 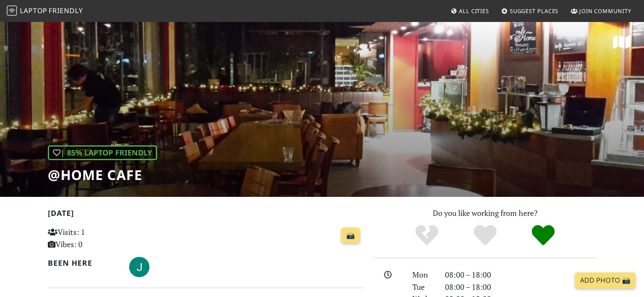 I want to click on span: Suggest Places, so click(x=534, y=11).